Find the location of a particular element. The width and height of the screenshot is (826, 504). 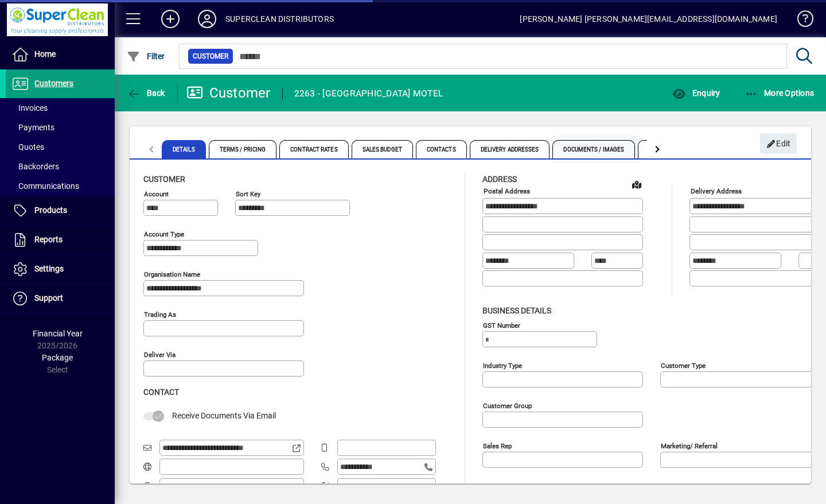

span: Edit is located at coordinates (778, 144).